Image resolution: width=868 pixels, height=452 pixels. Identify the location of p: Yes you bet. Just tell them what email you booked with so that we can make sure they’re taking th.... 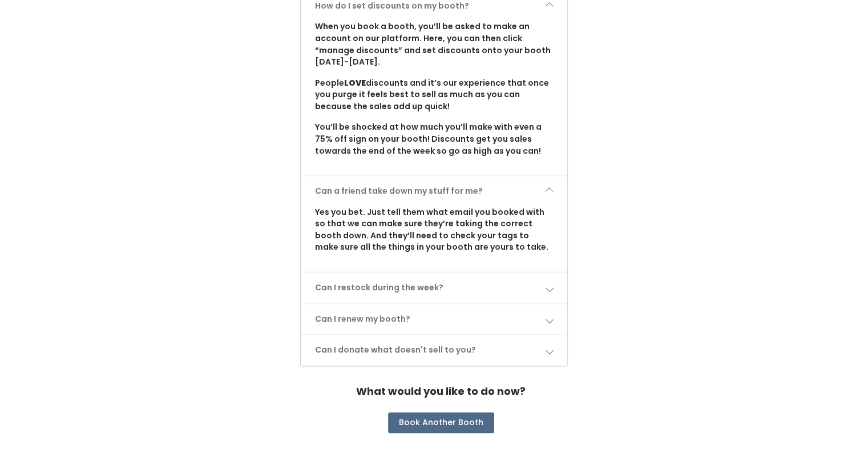
(434, 229).